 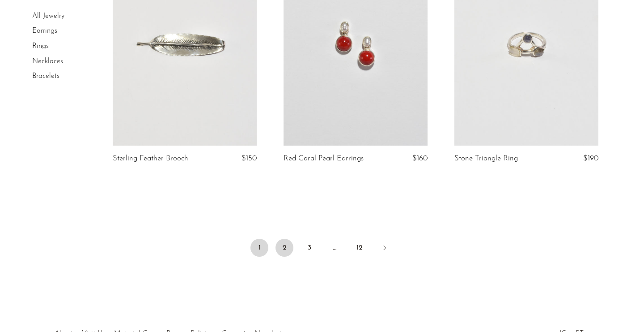 I want to click on span: $150, so click(x=249, y=158).